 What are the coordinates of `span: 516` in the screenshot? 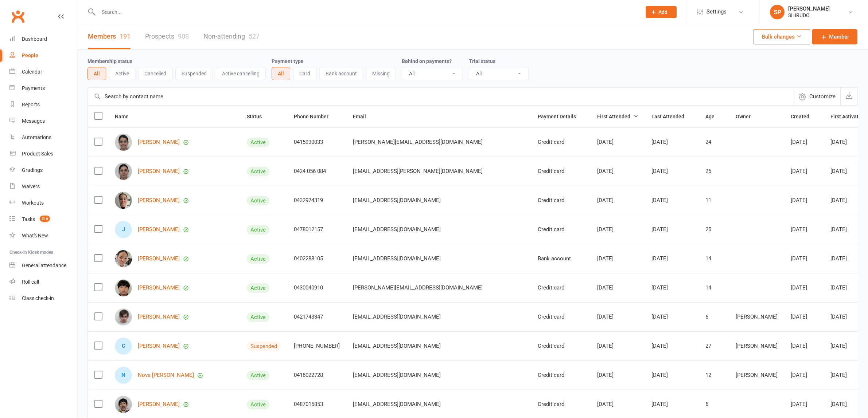 It's located at (45, 218).